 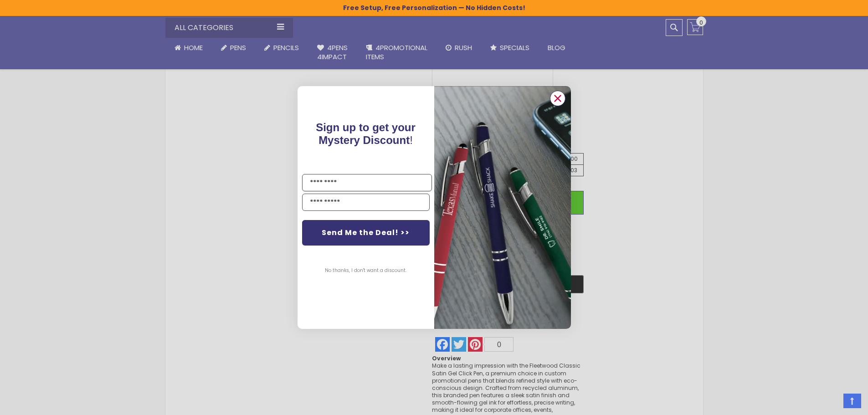 I want to click on button: Close dialog, so click(x=557, y=99).